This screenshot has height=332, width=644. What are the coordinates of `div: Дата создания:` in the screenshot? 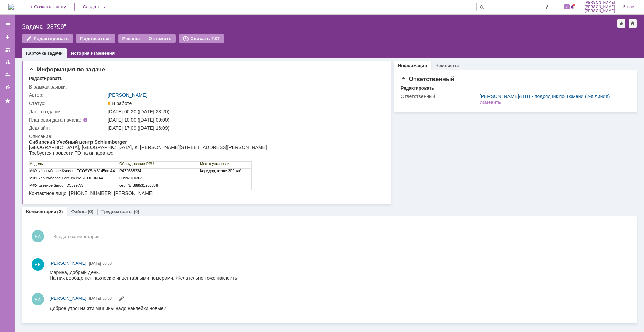 It's located at (68, 112).